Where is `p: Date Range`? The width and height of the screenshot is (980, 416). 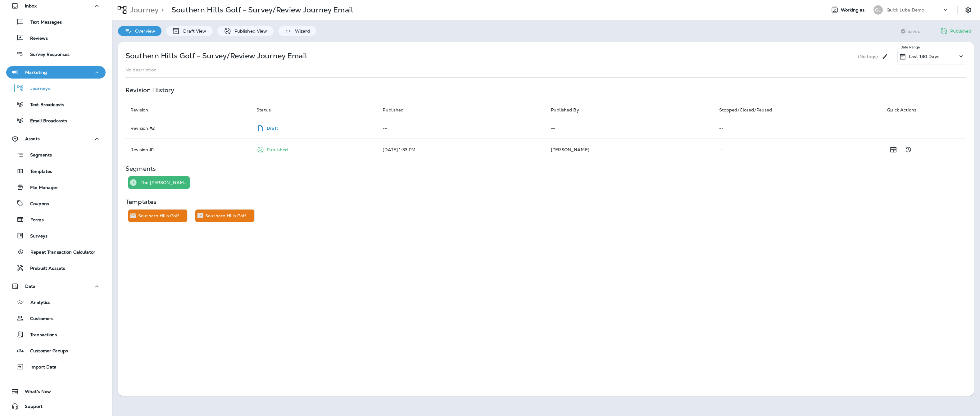
p: Date Range is located at coordinates (910, 48).